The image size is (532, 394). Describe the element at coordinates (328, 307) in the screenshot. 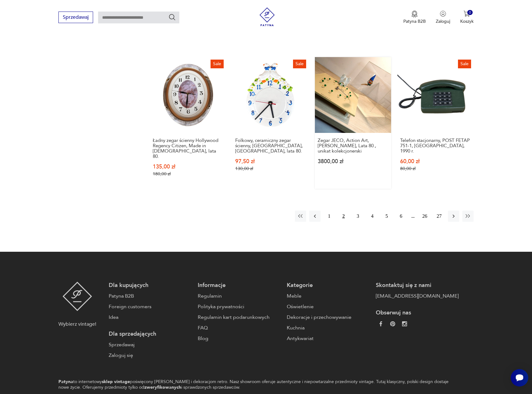

I see `a: Oświetlenie` at that location.